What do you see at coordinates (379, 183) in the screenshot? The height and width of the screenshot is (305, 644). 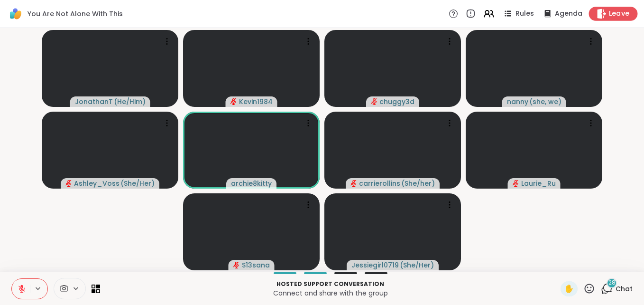 I see `span: carrierollins` at bounding box center [379, 183].